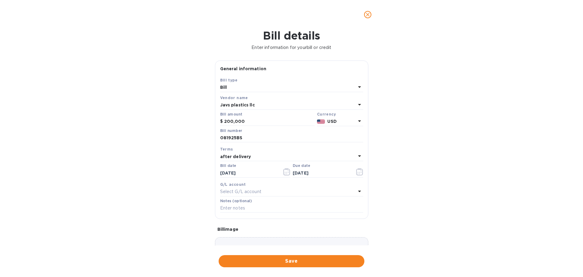 Image resolution: width=583 pixels, height=277 pixels. I want to click on b: after delivery, so click(236, 156).